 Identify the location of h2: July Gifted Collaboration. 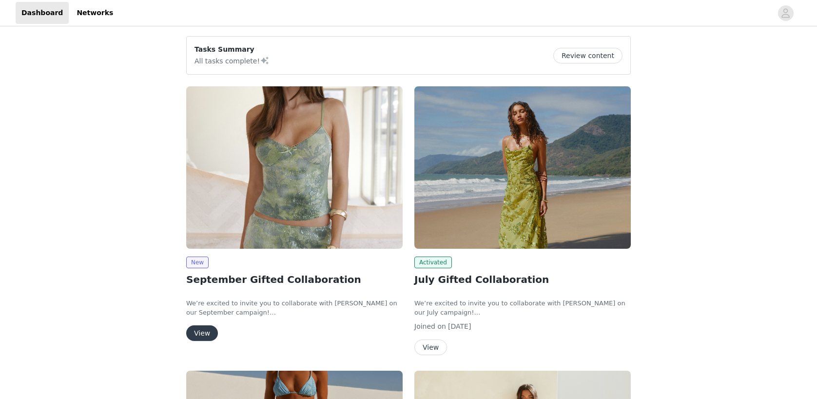
(523, 279).